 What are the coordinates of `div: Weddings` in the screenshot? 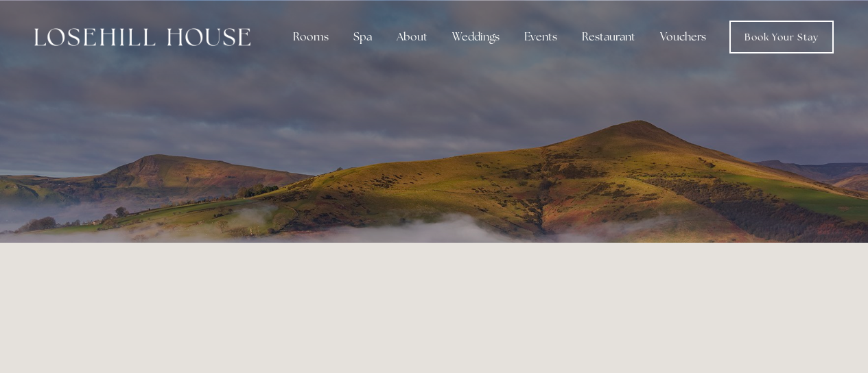 It's located at (476, 37).